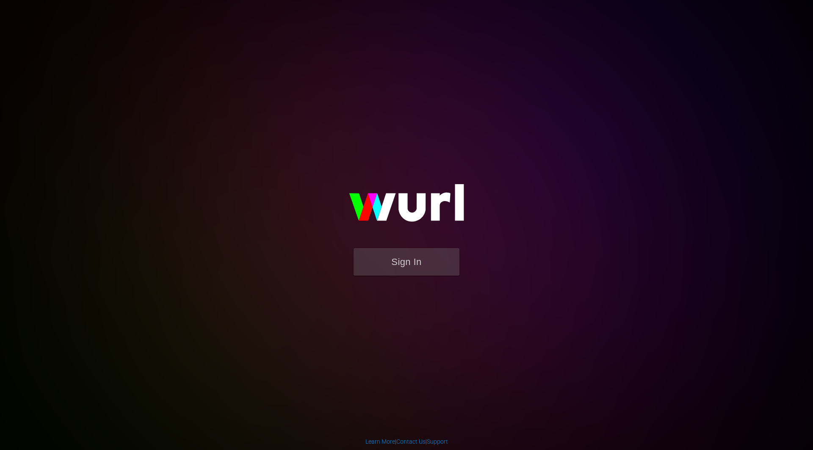 The width and height of the screenshot is (813, 450). What do you see at coordinates (380, 442) in the screenshot?
I see `a: Learn More` at bounding box center [380, 442].